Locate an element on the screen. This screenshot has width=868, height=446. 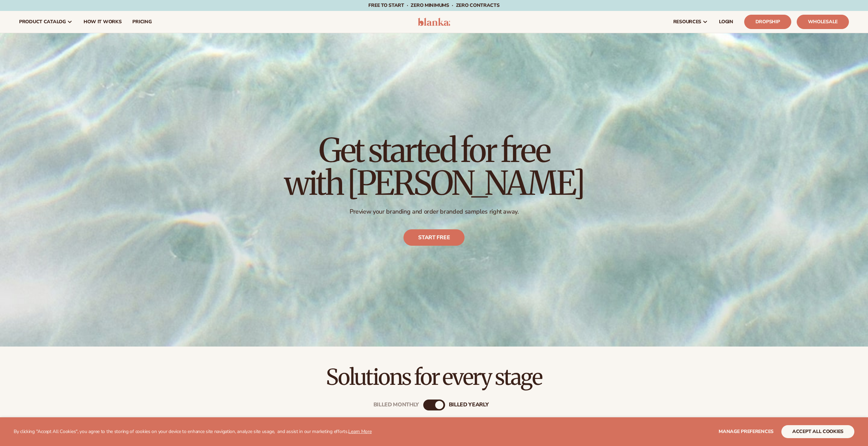
span: Free to start · ZERO minimums · ZERO contracts is located at coordinates (434, 5).